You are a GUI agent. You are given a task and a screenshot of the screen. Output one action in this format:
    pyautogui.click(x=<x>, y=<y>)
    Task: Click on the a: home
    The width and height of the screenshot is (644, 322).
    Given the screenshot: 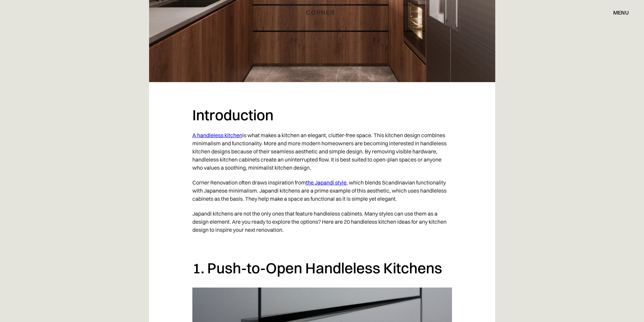 What is the action you would take?
    pyautogui.click(x=322, y=13)
    